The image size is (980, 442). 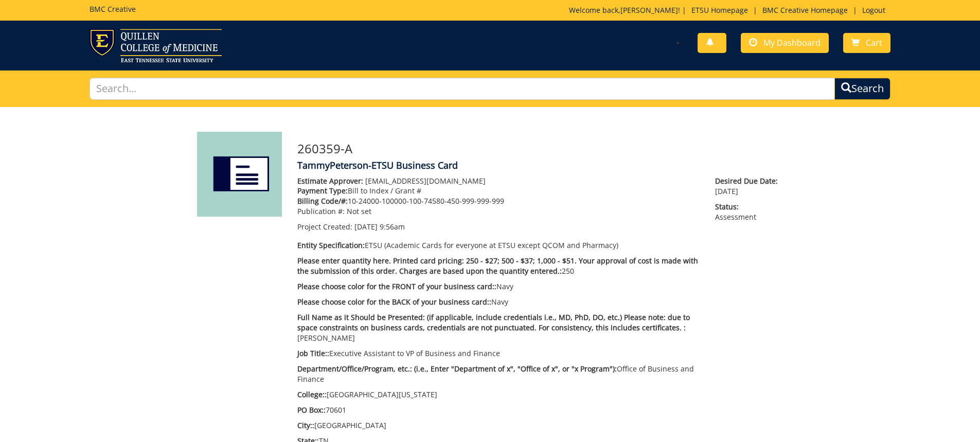 I want to click on h4: TammyPeterson-ETSU Business Card, so click(x=540, y=166).